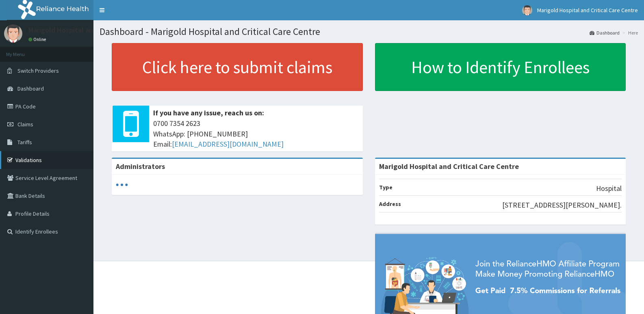 Image resolution: width=644 pixels, height=314 pixels. Describe the element at coordinates (605, 33) in the screenshot. I see `a: Dashboard` at that location.